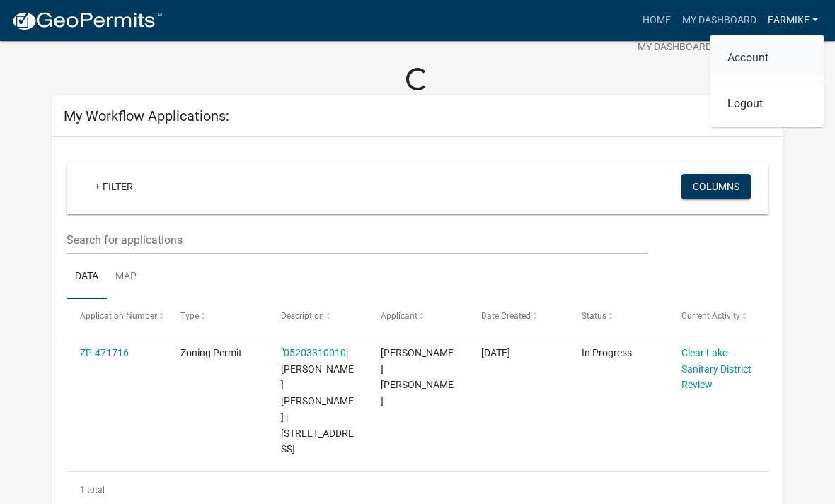  Describe the element at coordinates (717, 369) in the screenshot. I see `a: Clear Lake Sanitary District Review` at that location.